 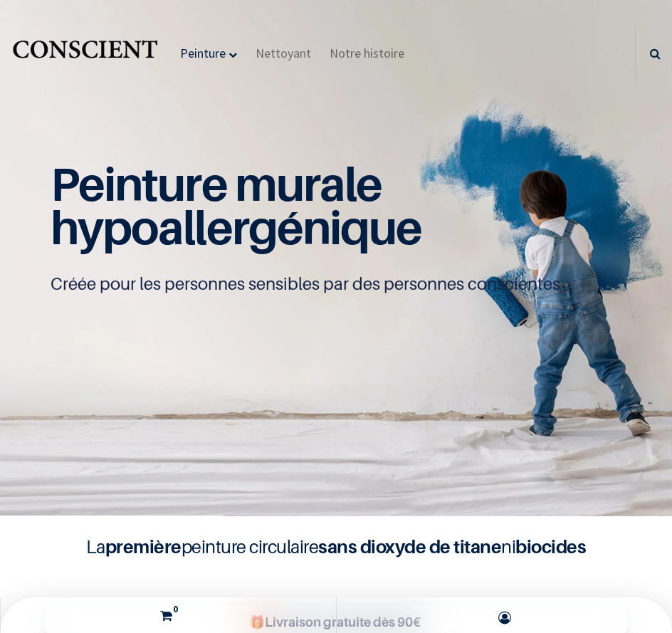 I want to click on b: biocides, so click(x=550, y=546).